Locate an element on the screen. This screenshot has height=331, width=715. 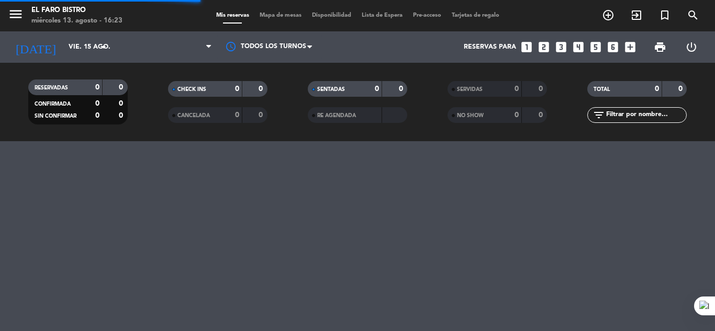
i: add_circle_outline is located at coordinates (608, 15).